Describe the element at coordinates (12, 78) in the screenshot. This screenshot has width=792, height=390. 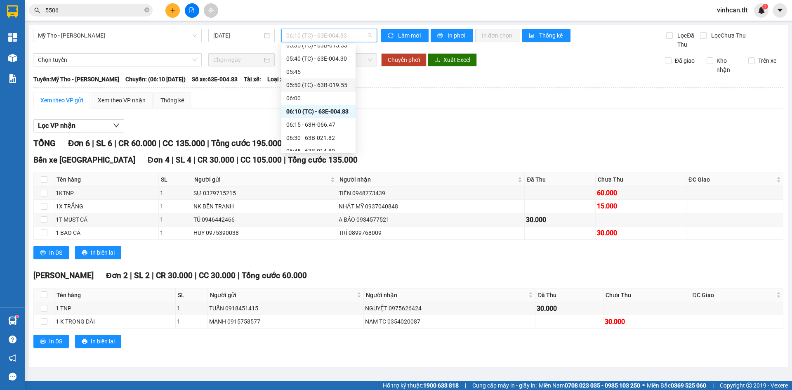
I see `img: solution-icon` at that location.